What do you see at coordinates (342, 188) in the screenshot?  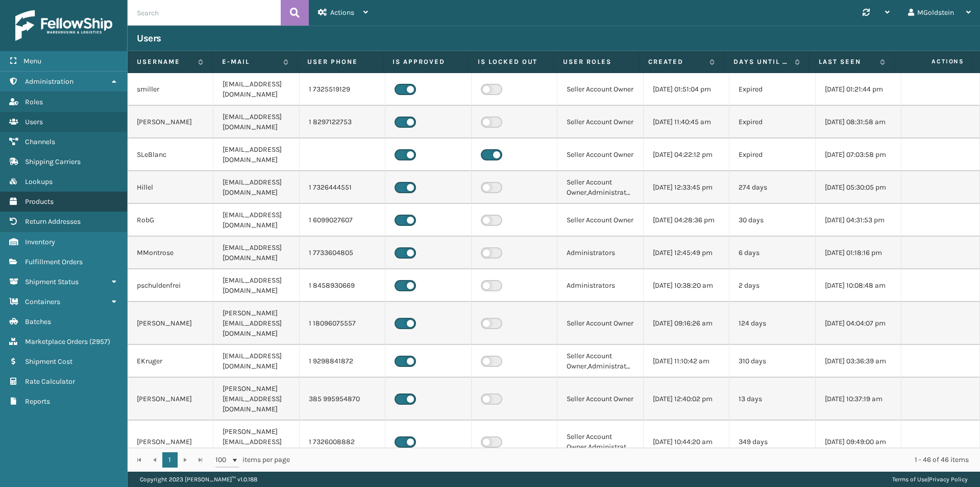 I see `td: 1 7326444551` at bounding box center [342, 188].